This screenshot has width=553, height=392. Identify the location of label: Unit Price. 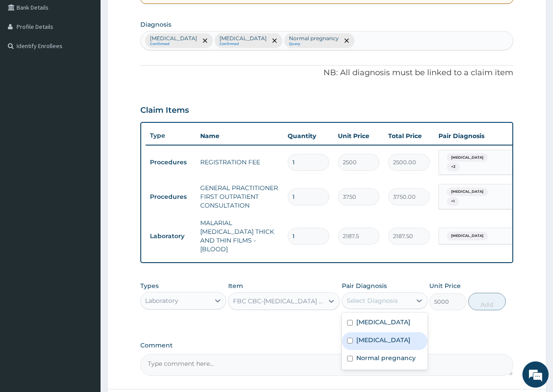
(445, 286).